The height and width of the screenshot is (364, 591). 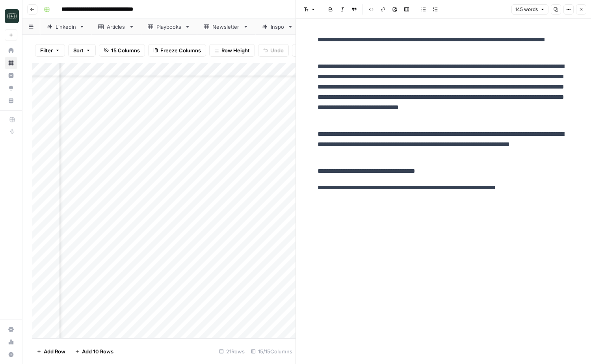 What do you see at coordinates (11, 88) in the screenshot?
I see `a: Opportunities` at bounding box center [11, 88].